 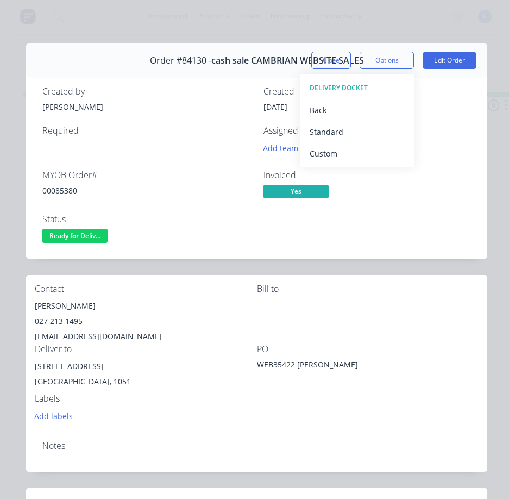 What do you see at coordinates (357, 132) in the screenshot?
I see `button: Standard` at bounding box center [357, 132].